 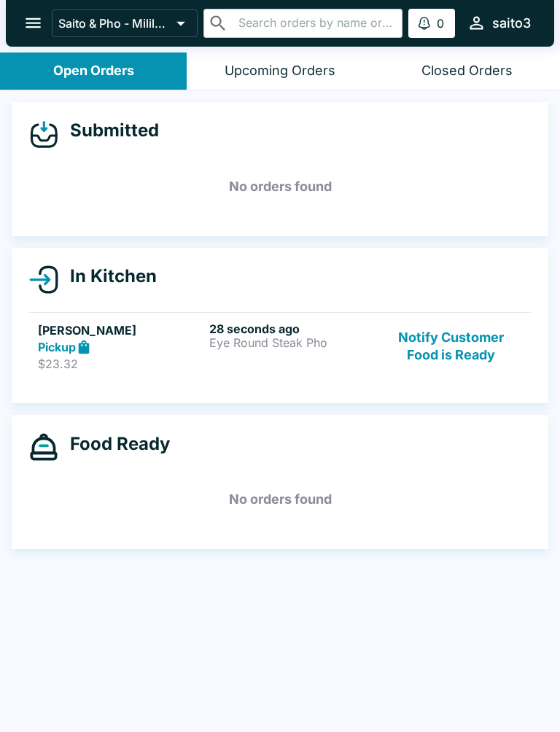 What do you see at coordinates (467, 71) in the screenshot?
I see `div: Closed Orders` at bounding box center [467, 71].